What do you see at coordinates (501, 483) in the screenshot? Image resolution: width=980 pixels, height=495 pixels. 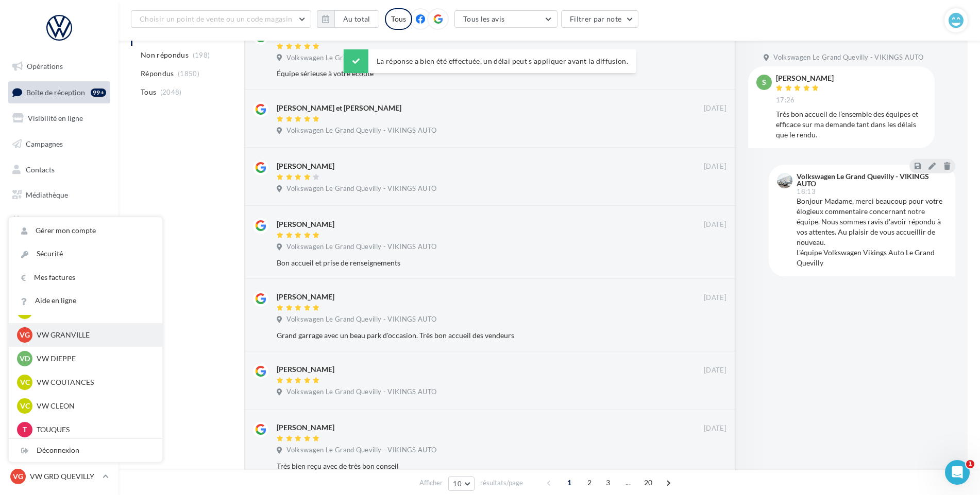 I see `span: résultats/page` at bounding box center [501, 483].